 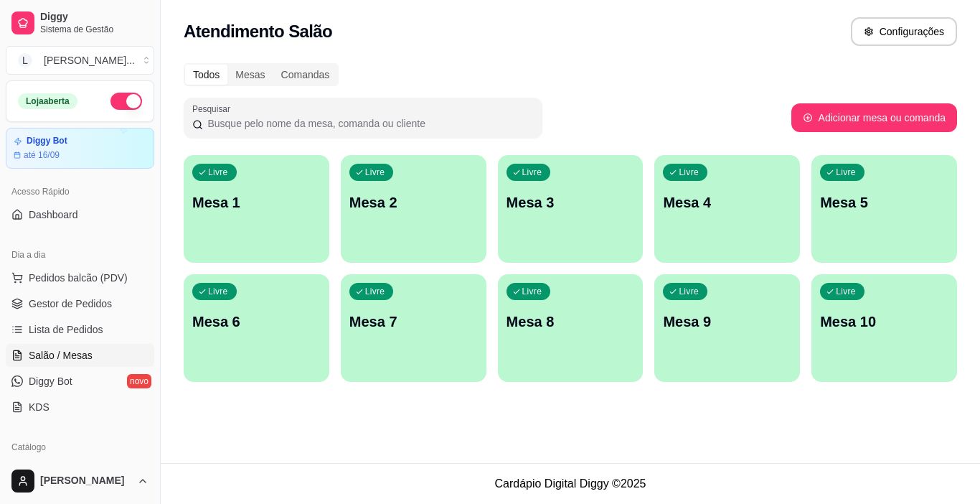 I want to click on span: Diggy Bot, so click(x=51, y=381).